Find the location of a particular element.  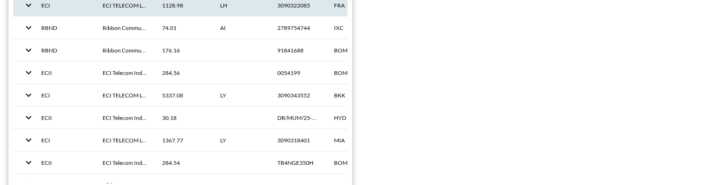

th: MIA is located at coordinates (354, 140).